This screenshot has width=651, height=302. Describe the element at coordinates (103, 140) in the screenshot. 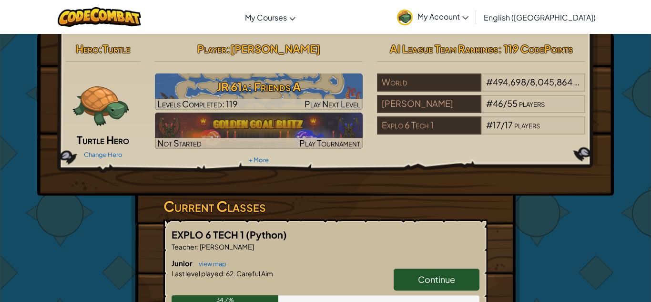

I see `span: Turtle Hero` at that location.